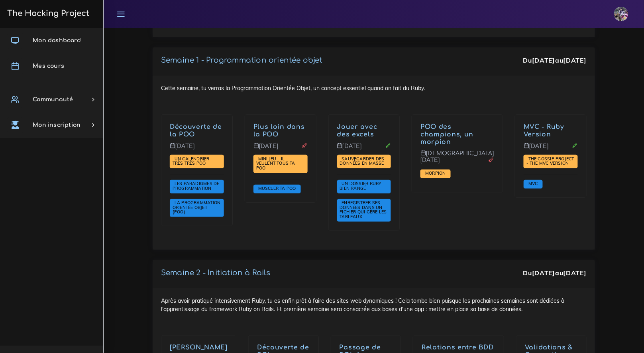  I want to click on span: Enregistrer ses données dans un fichier qui gère les tableaux, so click(363, 209).